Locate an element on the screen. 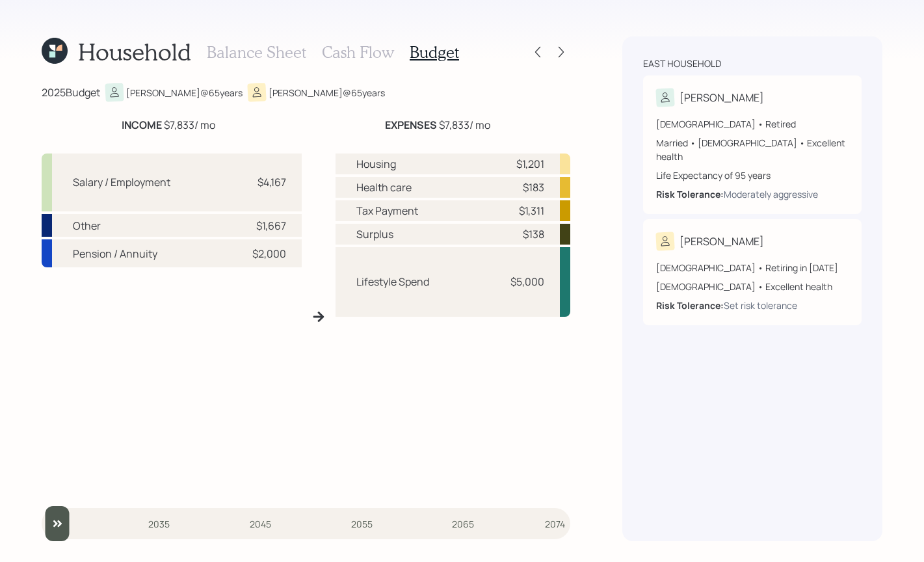 The image size is (924, 562). h1: Household is located at coordinates (134, 51).